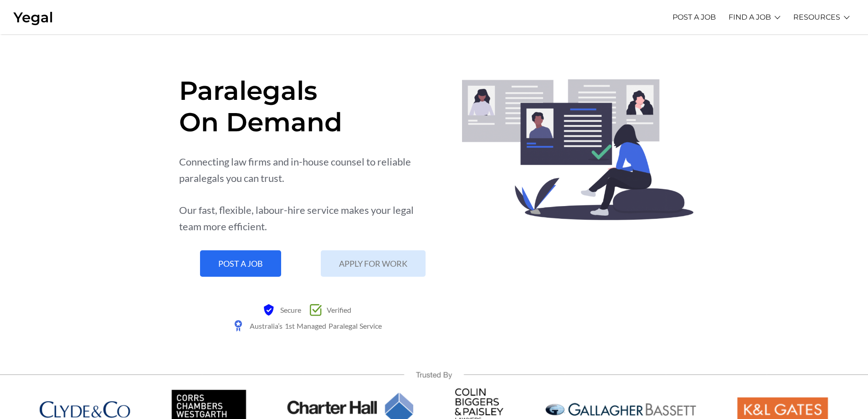 The width and height of the screenshot is (868, 419). What do you see at coordinates (373, 264) in the screenshot?
I see `a: APPLY FOR WORK` at bounding box center [373, 264].